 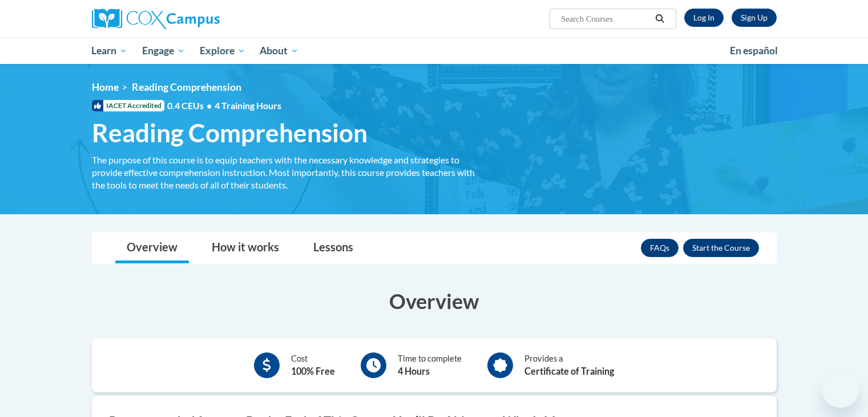 I want to click on span: About, so click(x=279, y=51).